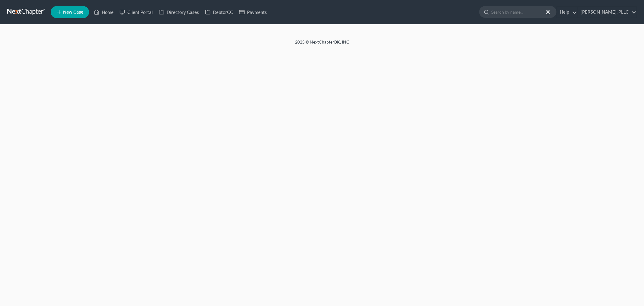 Image resolution: width=644 pixels, height=306 pixels. What do you see at coordinates (253, 12) in the screenshot?
I see `a: Payments` at bounding box center [253, 12].